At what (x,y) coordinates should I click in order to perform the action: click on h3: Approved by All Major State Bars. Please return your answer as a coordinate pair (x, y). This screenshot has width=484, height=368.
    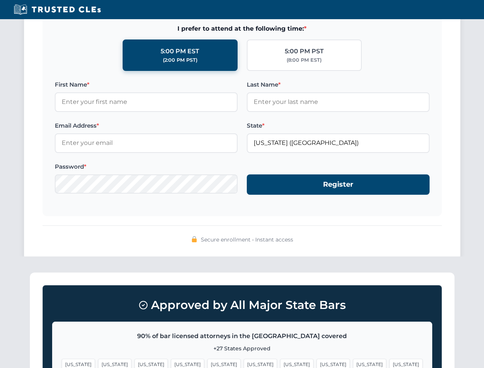
    Looking at the image, I should click on (242, 305).